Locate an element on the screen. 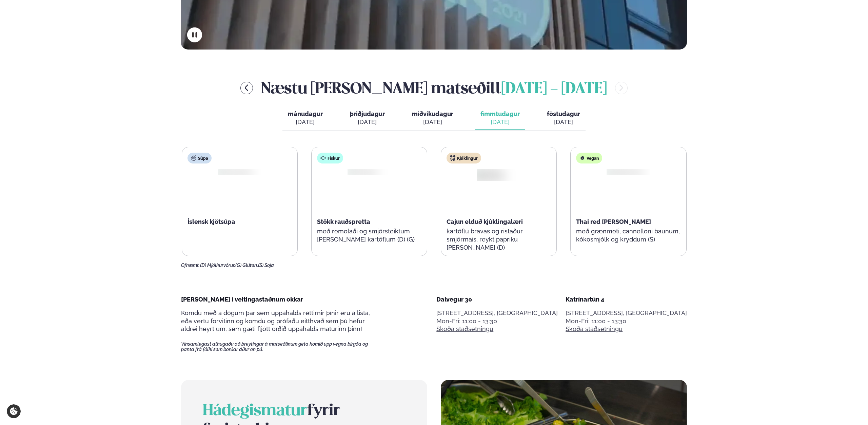 This screenshot has height=425, width=868. span: Stökk rauðspretta is located at coordinates (343, 222).